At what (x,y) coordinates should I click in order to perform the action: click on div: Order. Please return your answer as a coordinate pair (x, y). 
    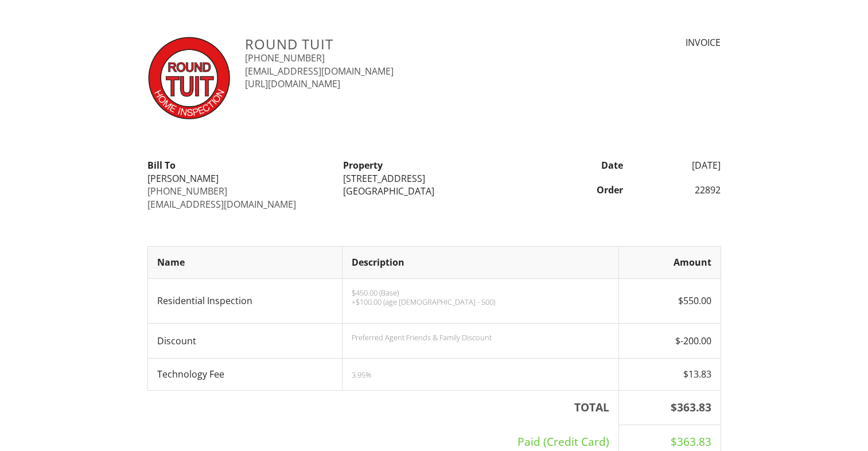
    Looking at the image, I should click on (581, 190).